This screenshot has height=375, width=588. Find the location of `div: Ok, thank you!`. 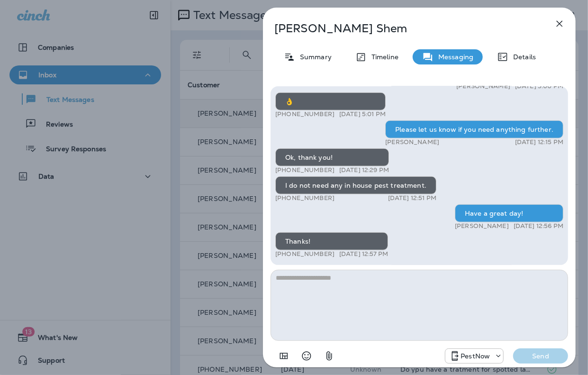

div: Ok, thank you! is located at coordinates (332, 157).